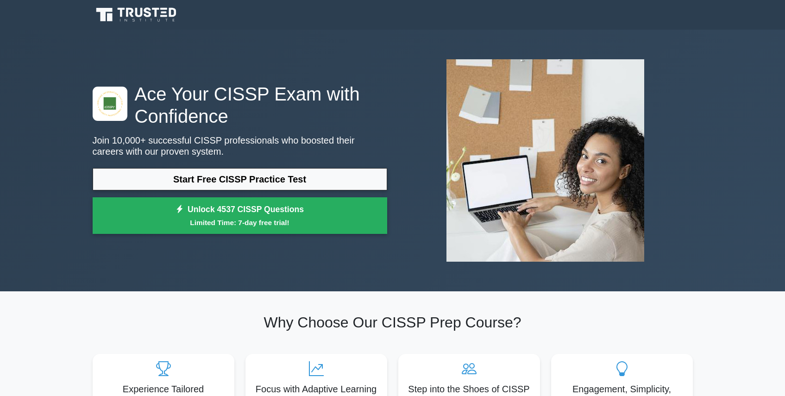  Describe the element at coordinates (240, 216) in the screenshot. I see `a: Unlock 4537 CISSP QuestionsLimited Time: 7-day free trial!` at that location.